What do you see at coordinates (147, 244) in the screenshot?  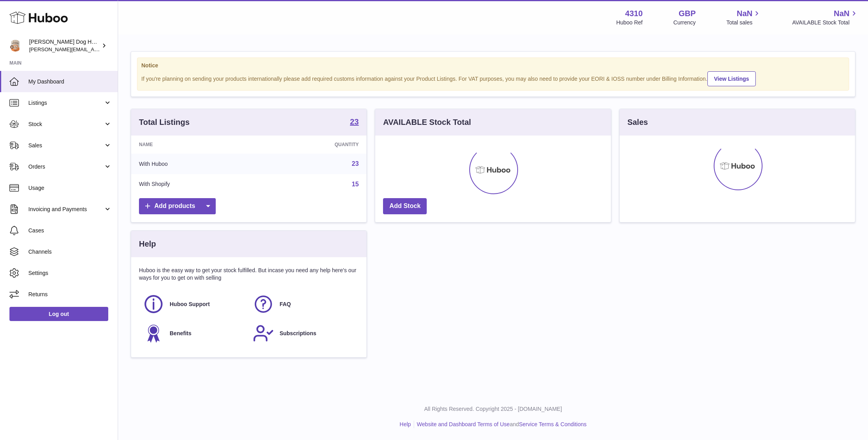 I see `h3: Help` at bounding box center [147, 244].